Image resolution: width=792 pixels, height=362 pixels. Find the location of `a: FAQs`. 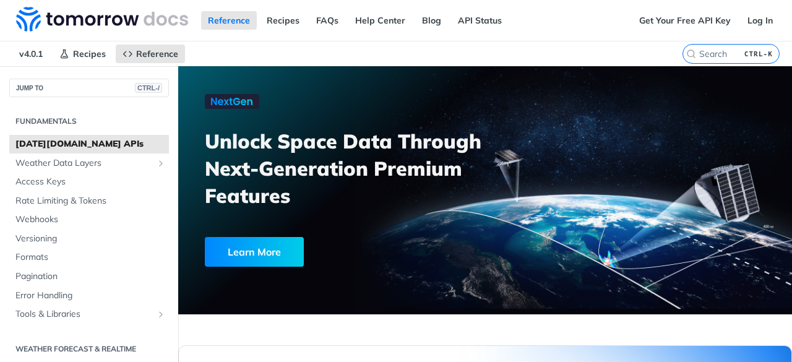

a: FAQs is located at coordinates (327, 20).